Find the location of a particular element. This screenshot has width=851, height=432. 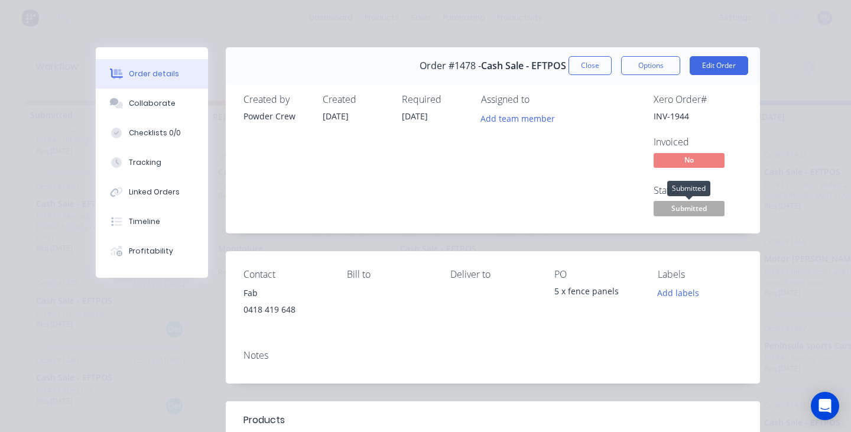

button: Add labels is located at coordinates (679, 293).